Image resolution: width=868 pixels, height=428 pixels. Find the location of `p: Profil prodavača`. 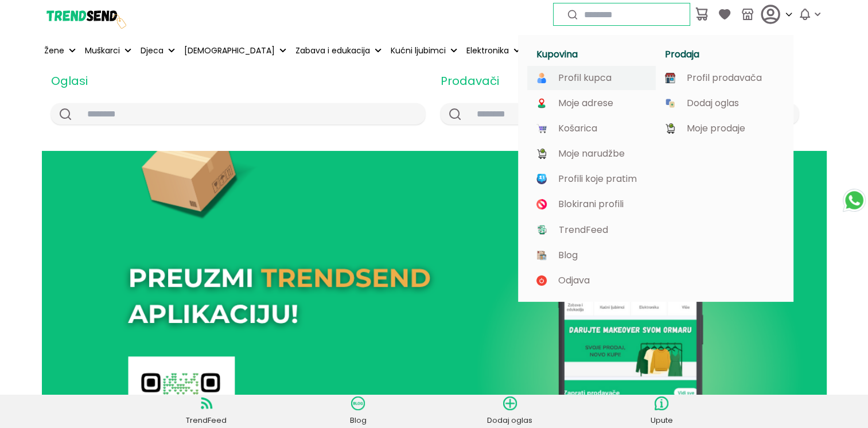

p: Profil prodavača is located at coordinates (724, 78).